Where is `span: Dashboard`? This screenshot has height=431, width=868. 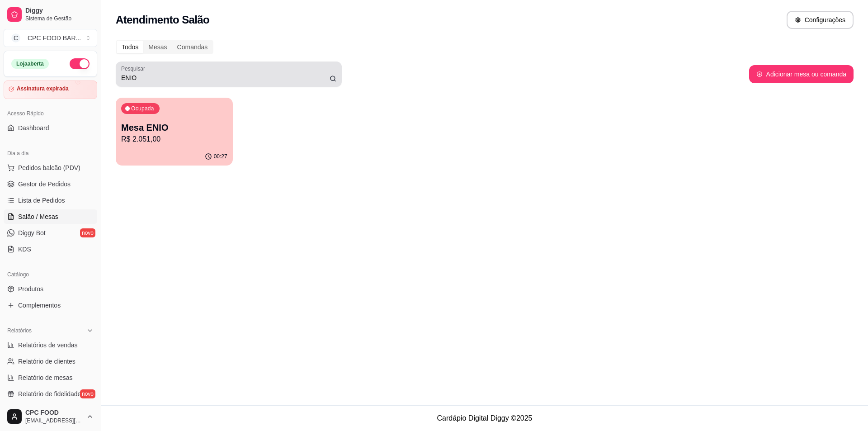
span: Dashboard is located at coordinates (33, 128).